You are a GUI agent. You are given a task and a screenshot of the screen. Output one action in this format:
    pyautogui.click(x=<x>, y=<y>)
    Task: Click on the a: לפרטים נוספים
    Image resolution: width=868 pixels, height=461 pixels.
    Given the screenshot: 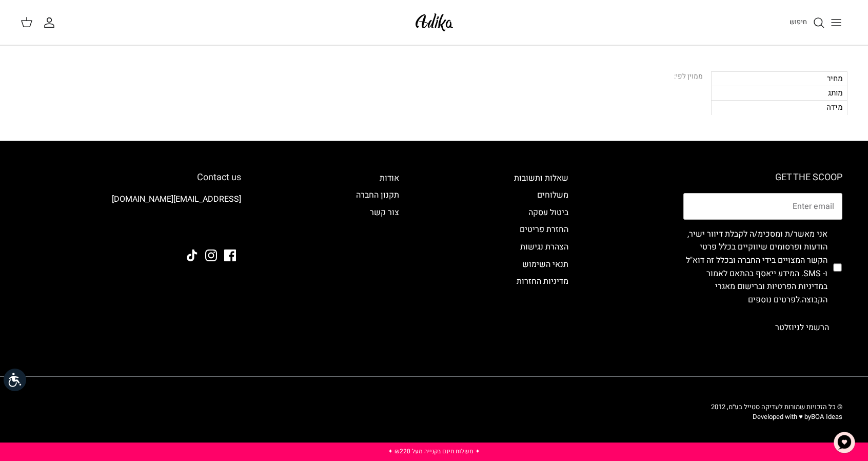 What is the action you would take?
    pyautogui.click(x=774, y=300)
    